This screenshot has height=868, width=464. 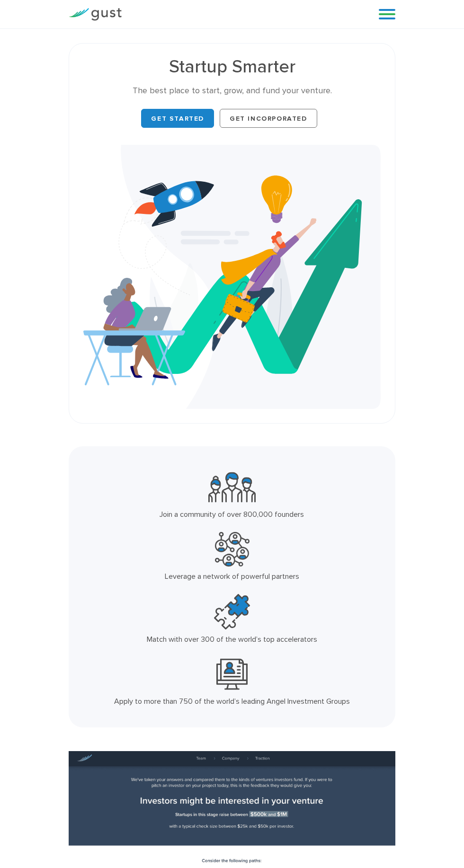 What do you see at coordinates (232, 612) in the screenshot?
I see `img: Top Accelerators` at bounding box center [232, 612].